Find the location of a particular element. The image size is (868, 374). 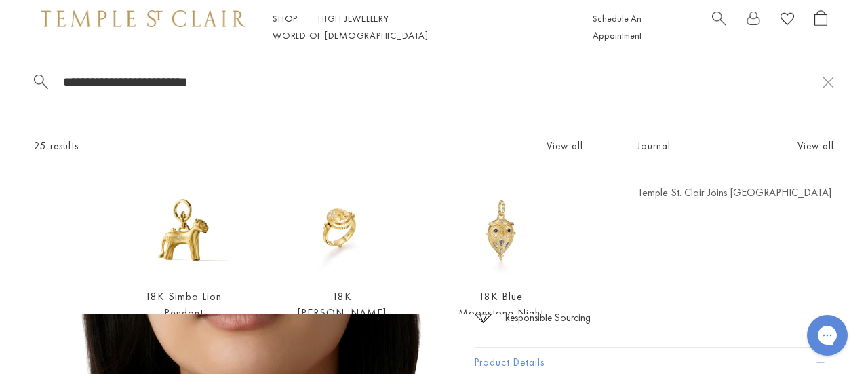

a: Schedule An Appointment is located at coordinates (617, 27).